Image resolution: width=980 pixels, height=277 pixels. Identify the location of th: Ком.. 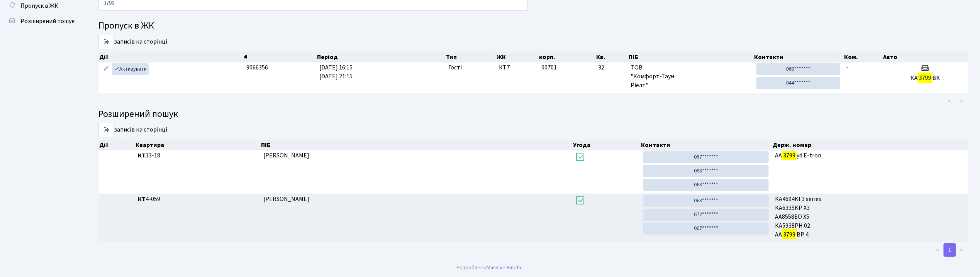
(863, 57).